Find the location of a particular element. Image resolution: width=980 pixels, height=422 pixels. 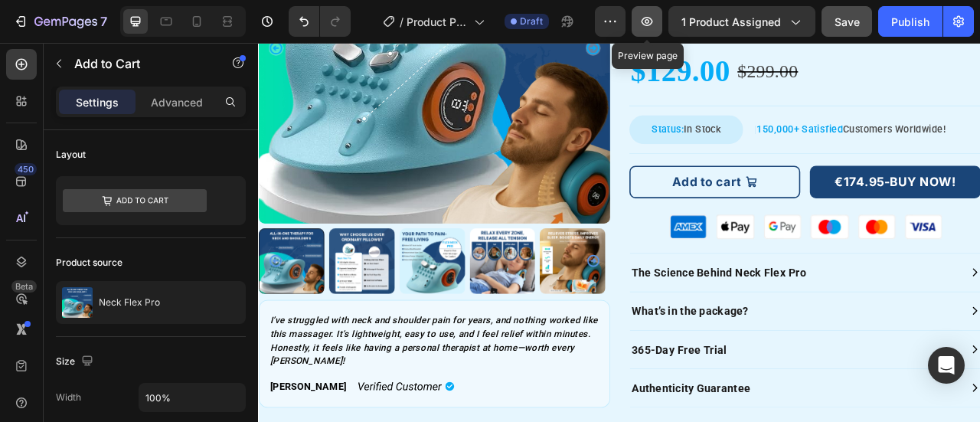

p: What’s in the package? is located at coordinates (549, 341).